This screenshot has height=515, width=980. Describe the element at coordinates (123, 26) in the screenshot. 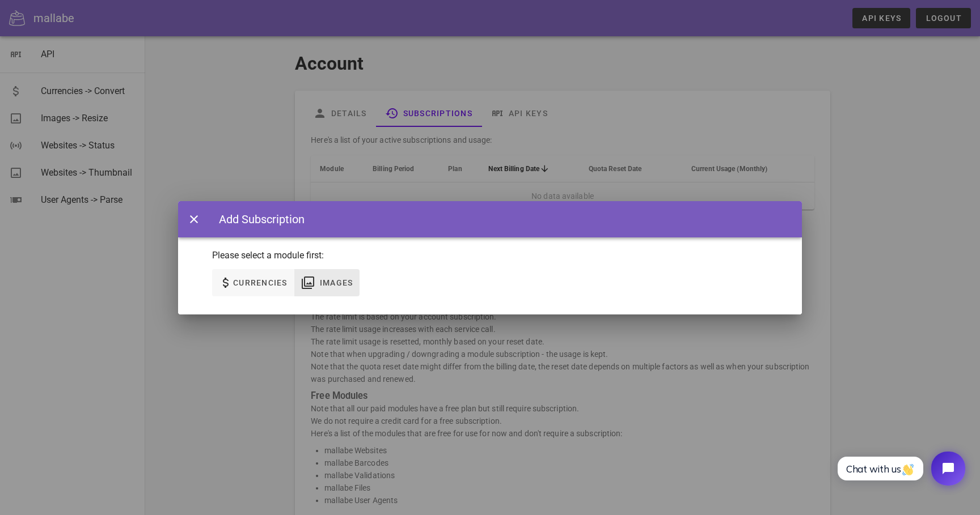

I see `button: Open chat widget` at that location.